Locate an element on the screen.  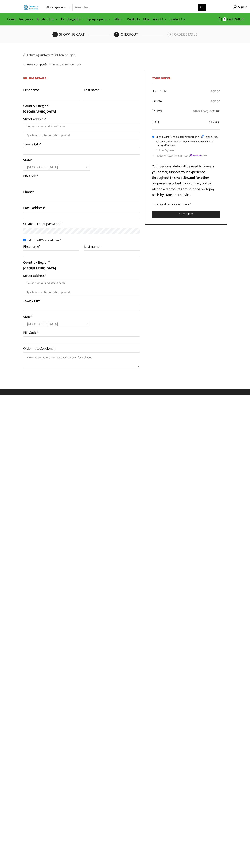
input: I accept all terms and conditions. * is located at coordinates (153, 204).